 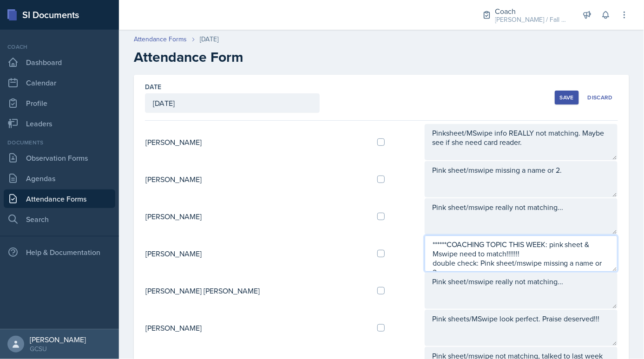 What do you see at coordinates (59, 219) in the screenshot?
I see `a: Search` at bounding box center [59, 219].